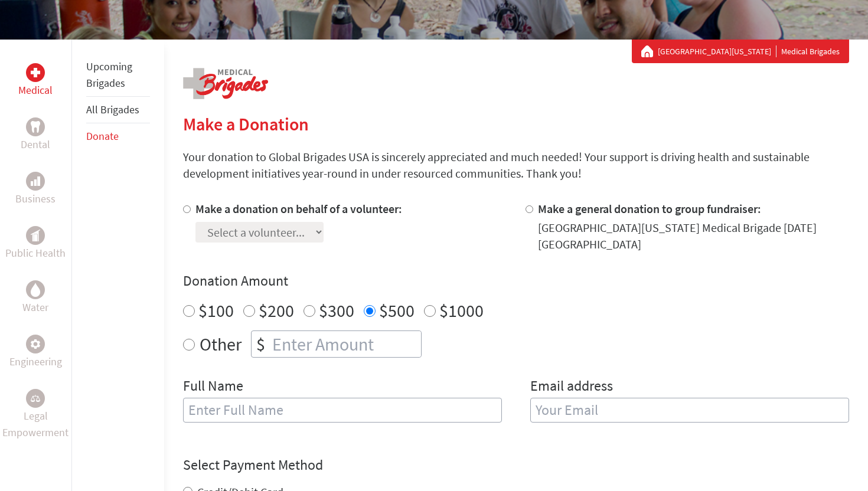 The height and width of the screenshot is (491, 868). Describe the element at coordinates (35, 307) in the screenshot. I see `p: Water` at that location.